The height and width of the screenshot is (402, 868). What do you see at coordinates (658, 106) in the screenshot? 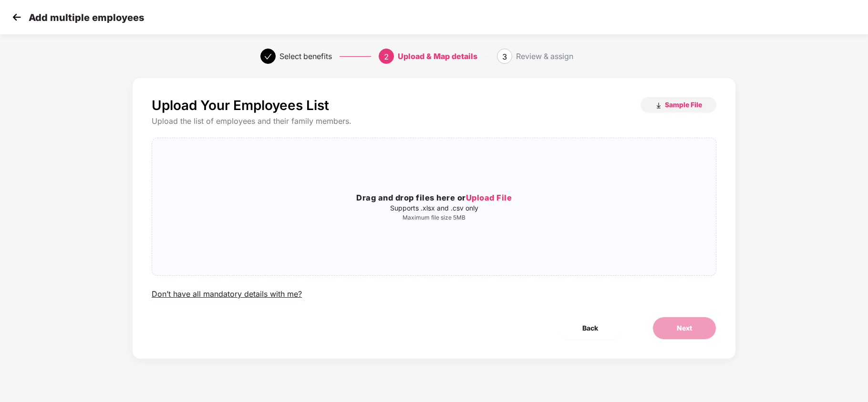
I see `img: download_icon` at bounding box center [658, 106].